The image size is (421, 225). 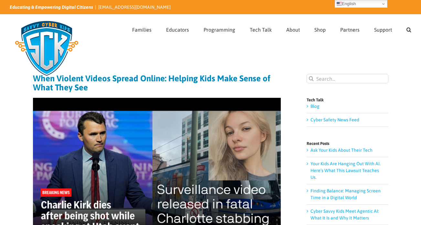 I want to click on h4: Recent Posts, so click(x=347, y=143).